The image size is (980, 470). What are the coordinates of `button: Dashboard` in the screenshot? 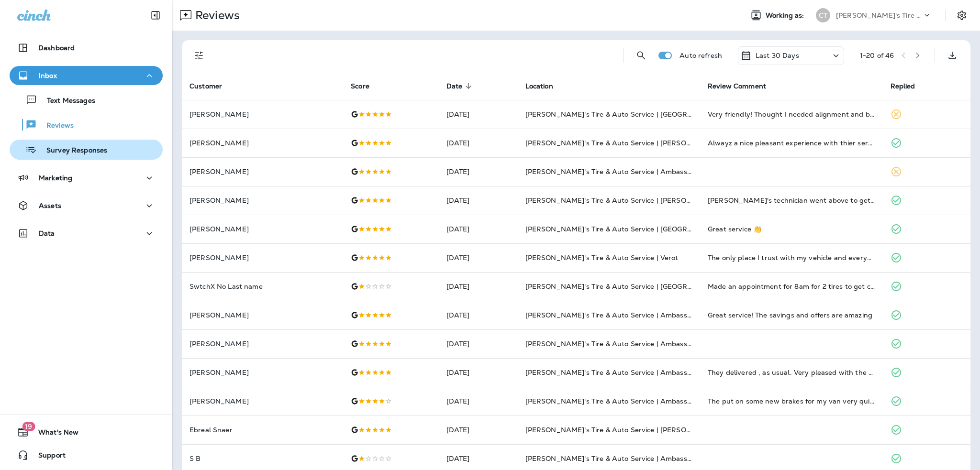 It's located at (87, 48).